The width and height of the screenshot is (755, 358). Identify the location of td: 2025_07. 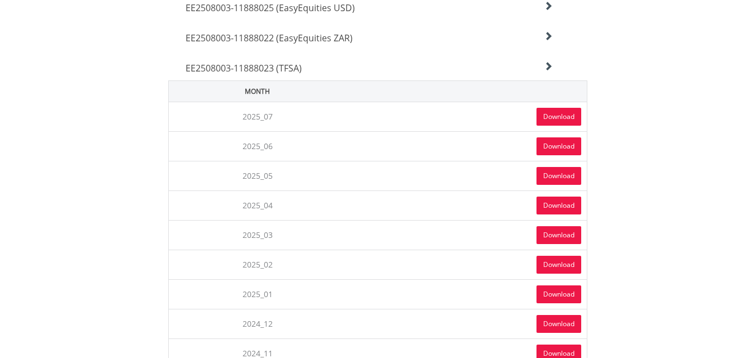
(257, 116).